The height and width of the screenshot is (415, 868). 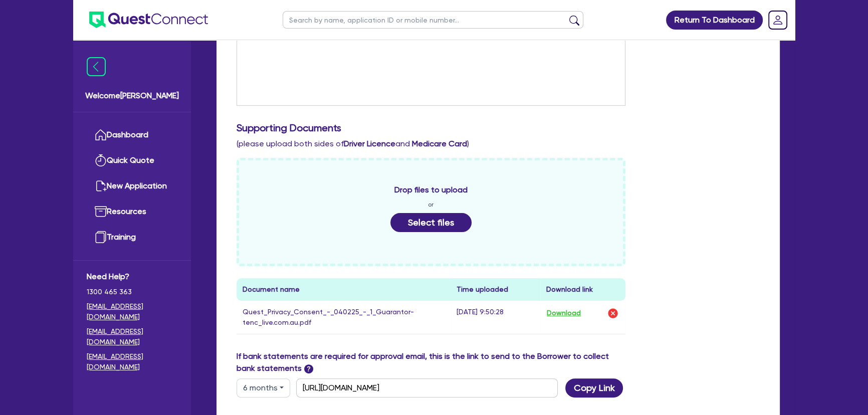 I want to click on a: Resources, so click(x=132, y=212).